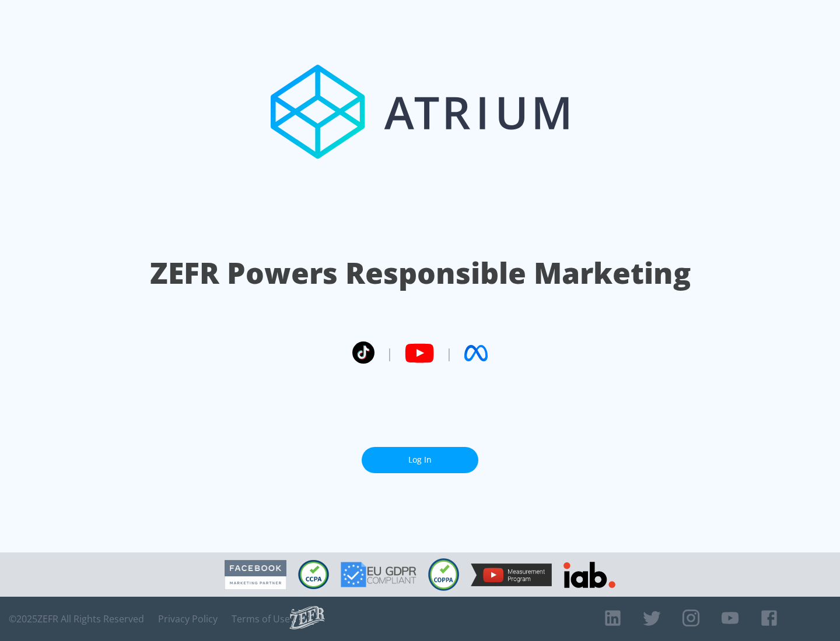  Describe the element at coordinates (589, 574) in the screenshot. I see `img: IAB` at that location.